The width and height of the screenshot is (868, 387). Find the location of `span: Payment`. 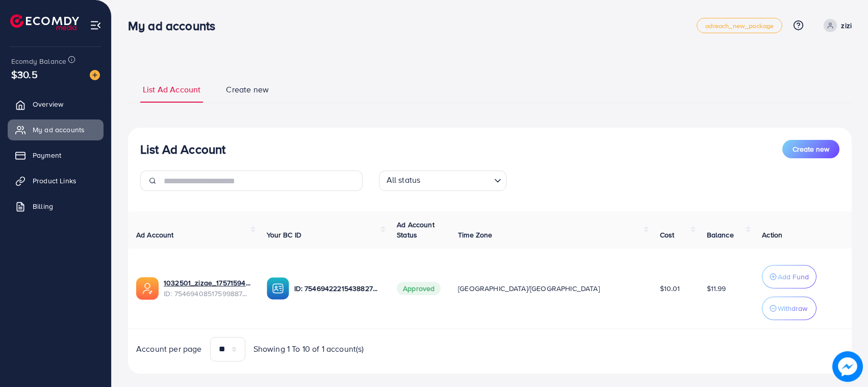

span: Payment is located at coordinates (47, 155).